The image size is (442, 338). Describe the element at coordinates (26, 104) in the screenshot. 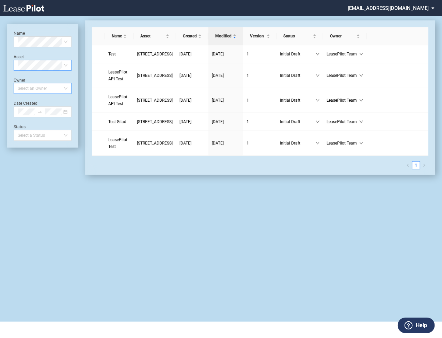

I see `label: Date Created` at that location.